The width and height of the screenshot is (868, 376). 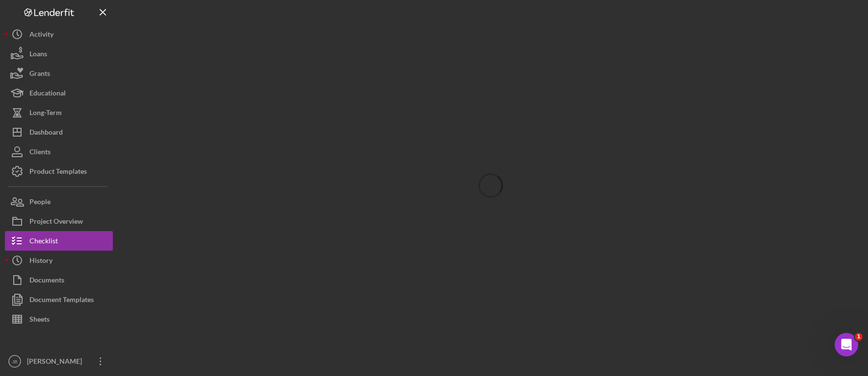 I want to click on button: Activity, so click(x=59, y=34).